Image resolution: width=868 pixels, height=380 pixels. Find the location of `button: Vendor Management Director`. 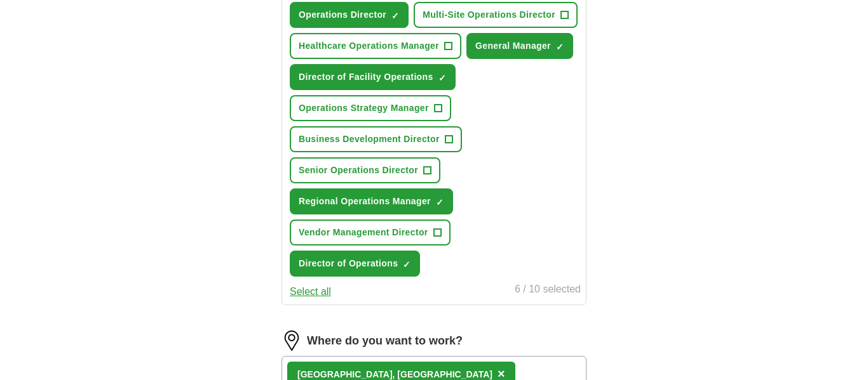

button: Vendor Management Director is located at coordinates (370, 232).